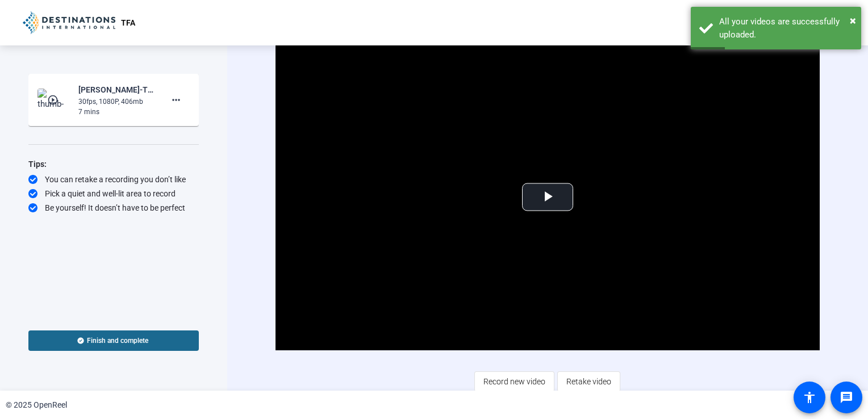 Image resolution: width=868 pixels, height=419 pixels. Describe the element at coordinates (853, 20) in the screenshot. I see `button: Close` at that location.